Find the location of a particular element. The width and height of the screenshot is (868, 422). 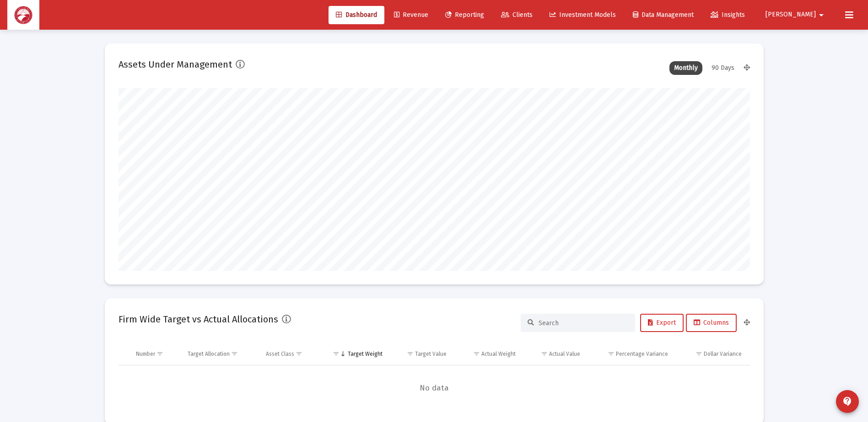

a: Dashboard is located at coordinates (357, 15).